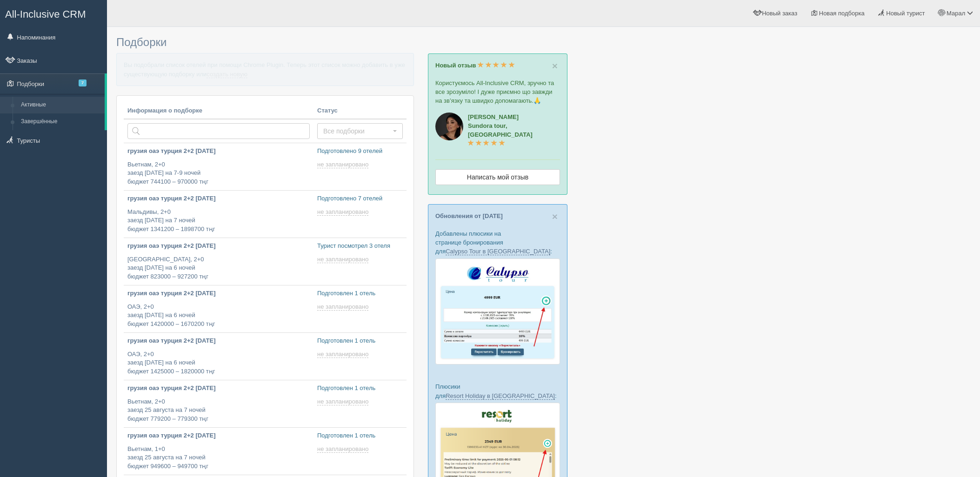 The height and width of the screenshot is (477, 980). What do you see at coordinates (219, 458) in the screenshot?
I see `p: Вьетнам, 1+0 заезд 25 августа на 7 ночей бюджет 949600 – 949700 тңг` at bounding box center [219, 458].